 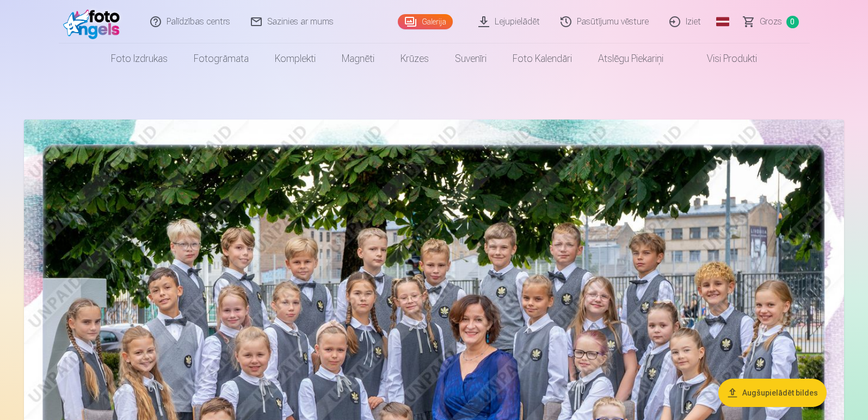 What do you see at coordinates (425, 21) in the screenshot?
I see `a: Galerija` at bounding box center [425, 21].